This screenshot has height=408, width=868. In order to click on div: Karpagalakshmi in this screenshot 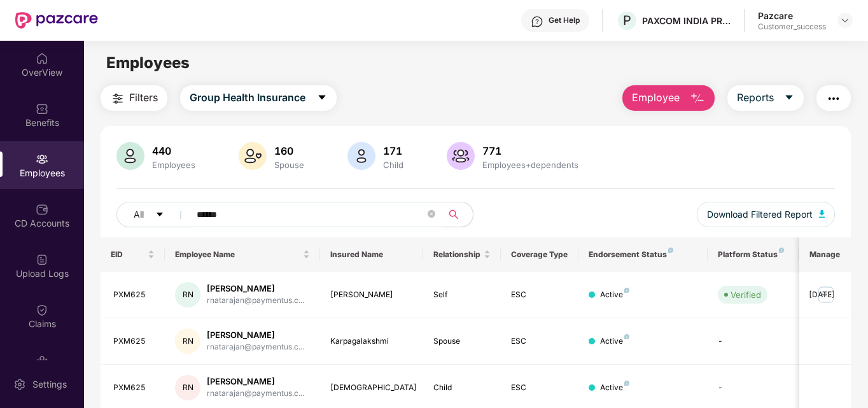, I will do `click(372, 341)`.